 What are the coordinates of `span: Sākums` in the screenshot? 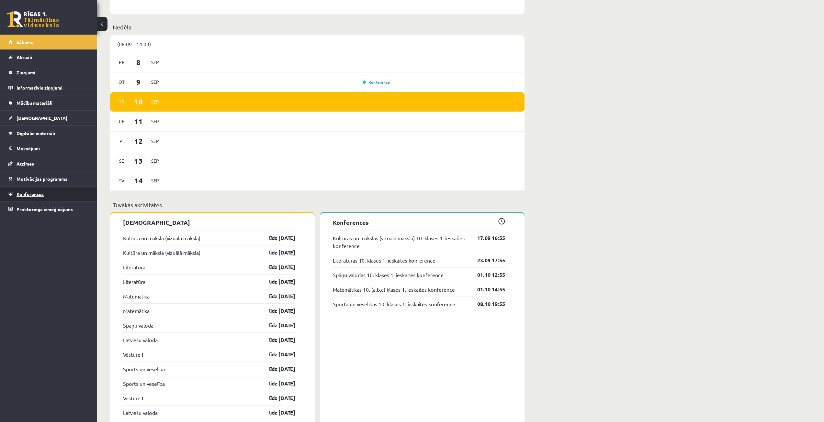 It's located at (25, 42).